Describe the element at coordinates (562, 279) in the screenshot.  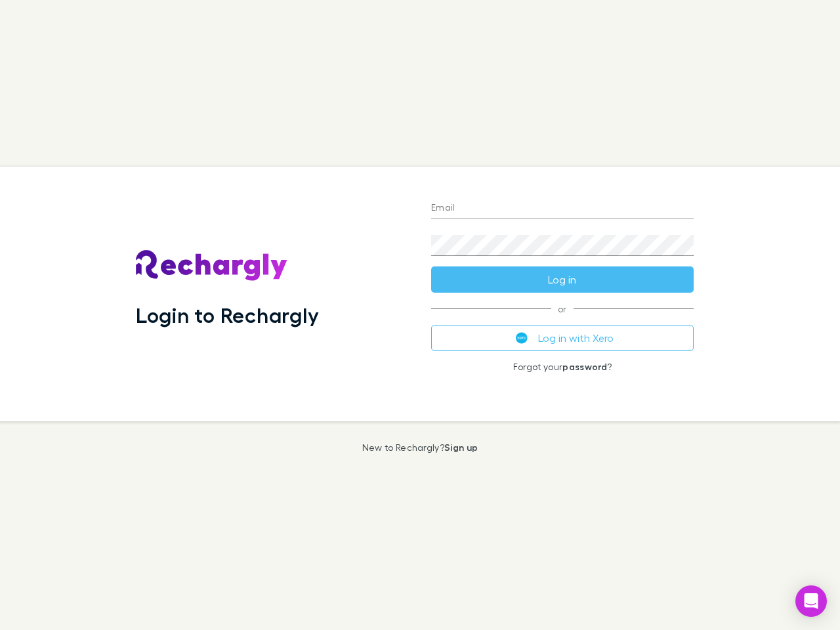
I see `button: Log in` at that location.